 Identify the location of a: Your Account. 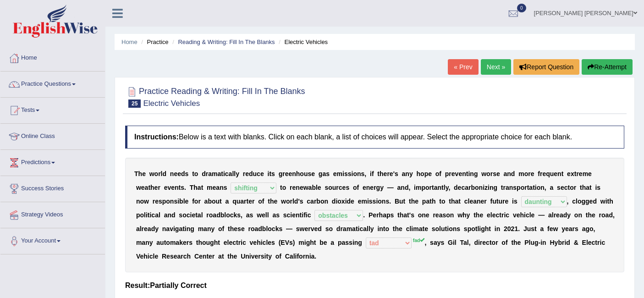
(53, 240).